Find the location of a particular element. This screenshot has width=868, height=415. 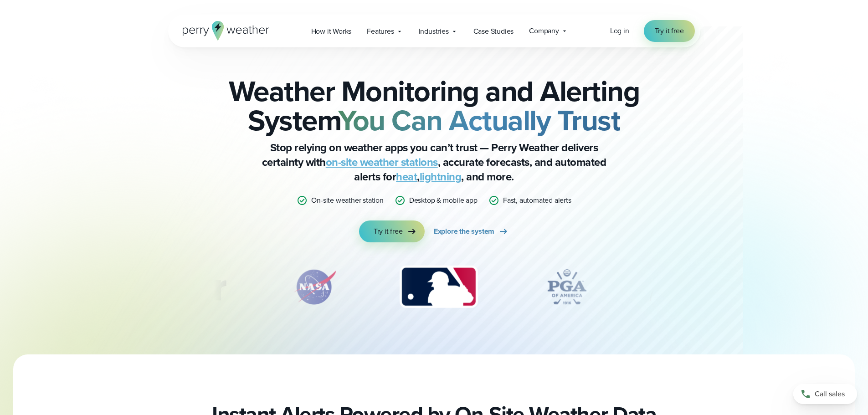

p: Stop relying on weather apps you can’t trust — Perry Weather delivers certainty with , accurate f... is located at coordinates (434, 162).